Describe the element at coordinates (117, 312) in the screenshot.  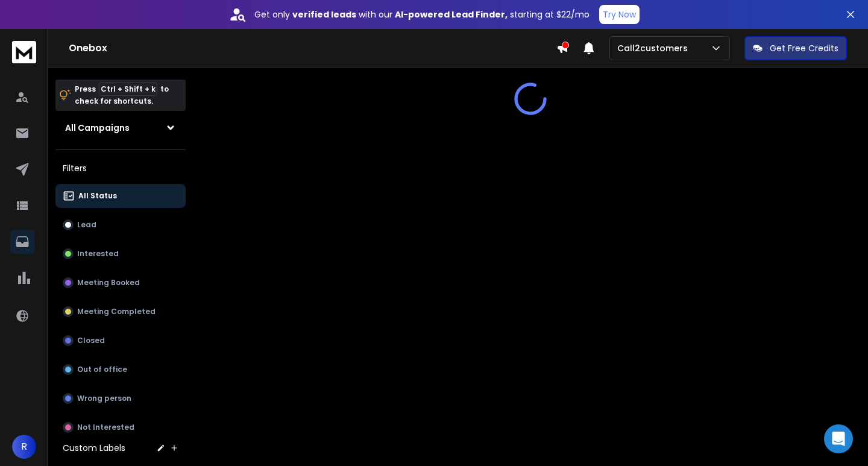
I see `p: Meeting Completed` at that location.